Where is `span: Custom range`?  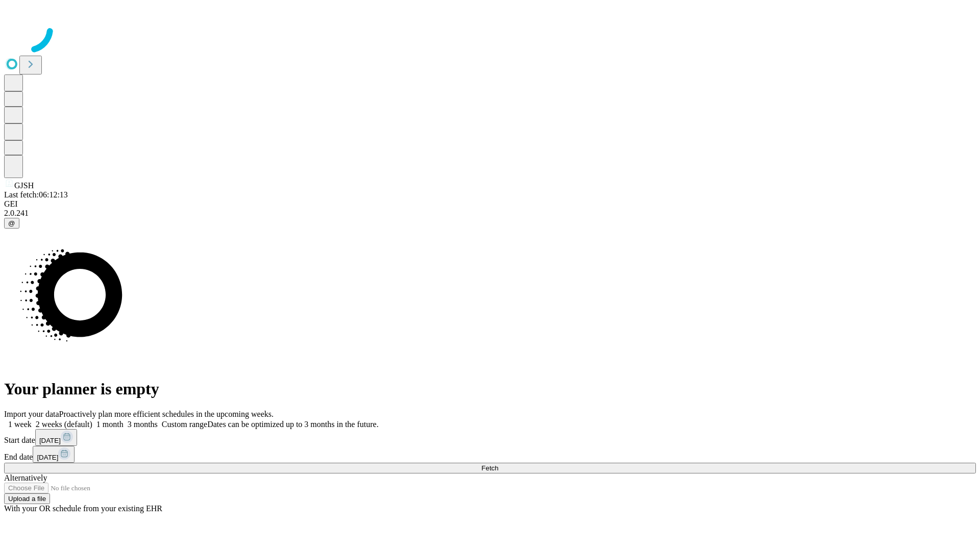
span: Custom range is located at coordinates (184, 424).